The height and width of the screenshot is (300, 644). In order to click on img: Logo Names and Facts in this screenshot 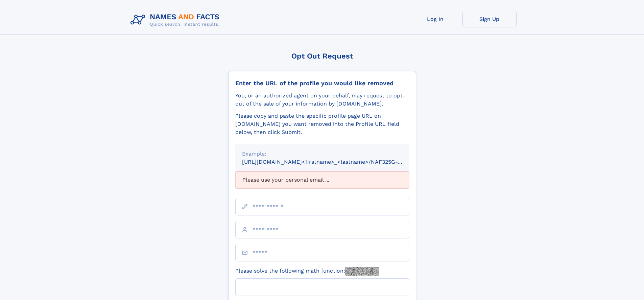, I will do `click(176, 20)`.